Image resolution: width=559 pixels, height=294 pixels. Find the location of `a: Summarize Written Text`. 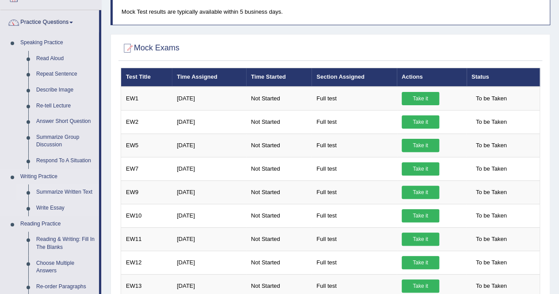

a: Summarize Written Text is located at coordinates (65, 192).